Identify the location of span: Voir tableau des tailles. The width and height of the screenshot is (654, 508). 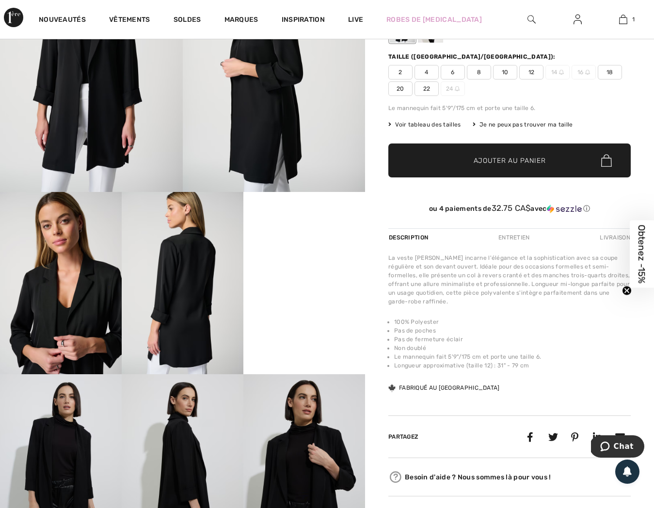
(424, 125).